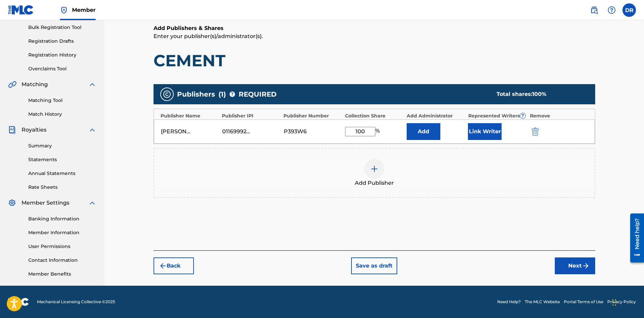 This screenshot has width=644, height=318. What do you see at coordinates (374, 183) in the screenshot?
I see `span: Add Publisher` at bounding box center [374, 183].